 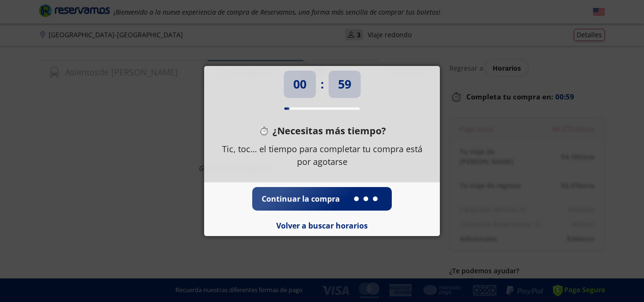 I want to click on p: ¿Necesitas más tiempo?, so click(x=329, y=131).